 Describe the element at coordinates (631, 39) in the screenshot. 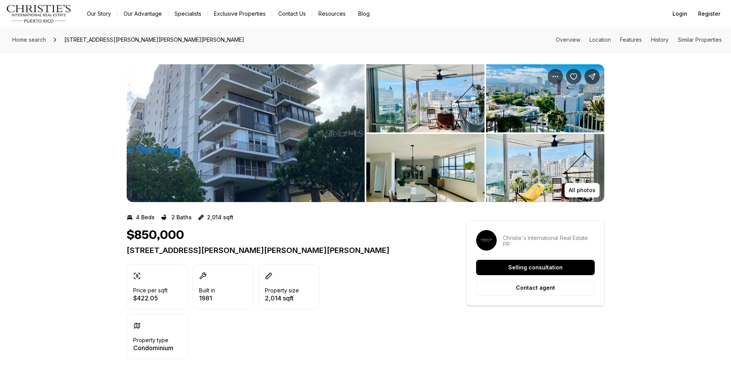

I see `a: Skip to: Features` at that location.